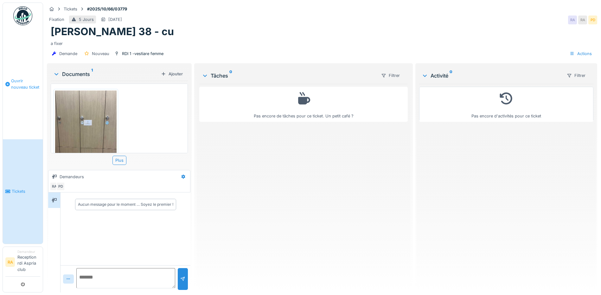 This screenshot has width=601, height=295. What do you see at coordinates (125, 205) in the screenshot?
I see `div: Aucun message pour le moment … Soyez le premier !` at bounding box center [125, 205].